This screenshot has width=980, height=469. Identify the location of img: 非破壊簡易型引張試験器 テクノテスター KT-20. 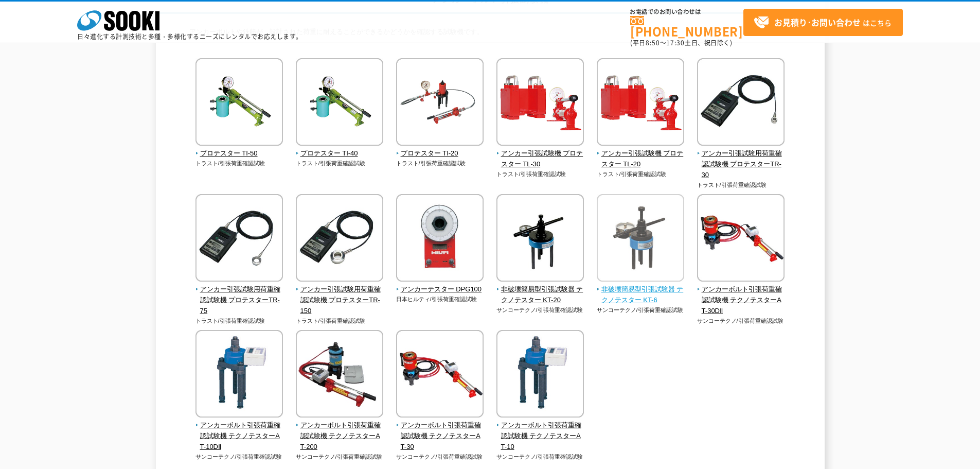
(540, 239).